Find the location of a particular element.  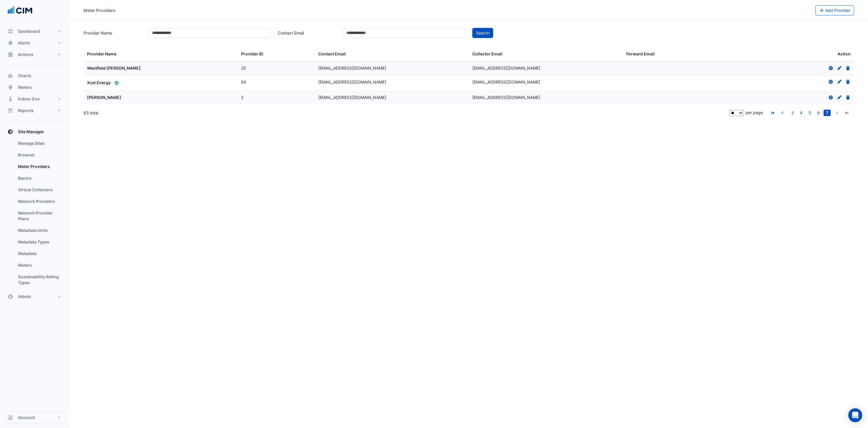

span: Provider Name is located at coordinates (102, 54).